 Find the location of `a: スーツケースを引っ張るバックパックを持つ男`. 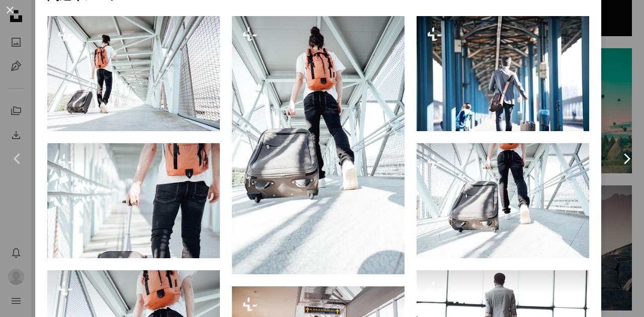

a: スーツケースを引っ張るバックパックを持つ男 is located at coordinates (318, 145).